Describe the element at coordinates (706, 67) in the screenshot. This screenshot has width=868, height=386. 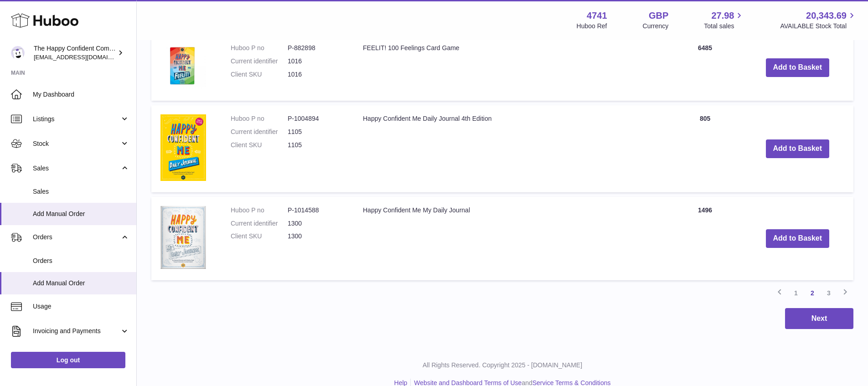
I see `td: 6485` at that location.